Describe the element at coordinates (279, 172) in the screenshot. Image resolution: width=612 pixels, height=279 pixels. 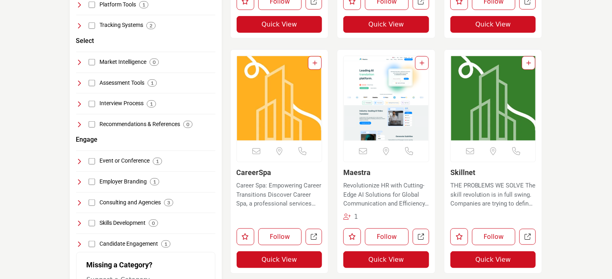
I see `h3: CareerSpa` at that location.